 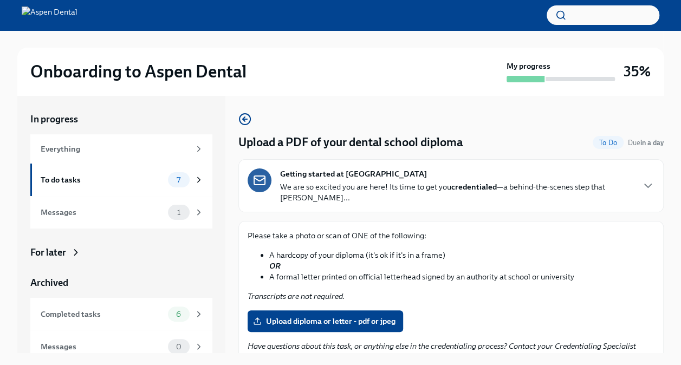 What do you see at coordinates (637, 71) in the screenshot?
I see `h3: 35%` at bounding box center [637, 71].